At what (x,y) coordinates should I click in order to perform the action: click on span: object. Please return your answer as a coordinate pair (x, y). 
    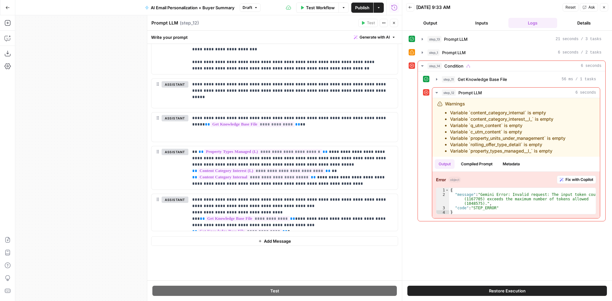
    Looking at the image, I should click on (454, 180).